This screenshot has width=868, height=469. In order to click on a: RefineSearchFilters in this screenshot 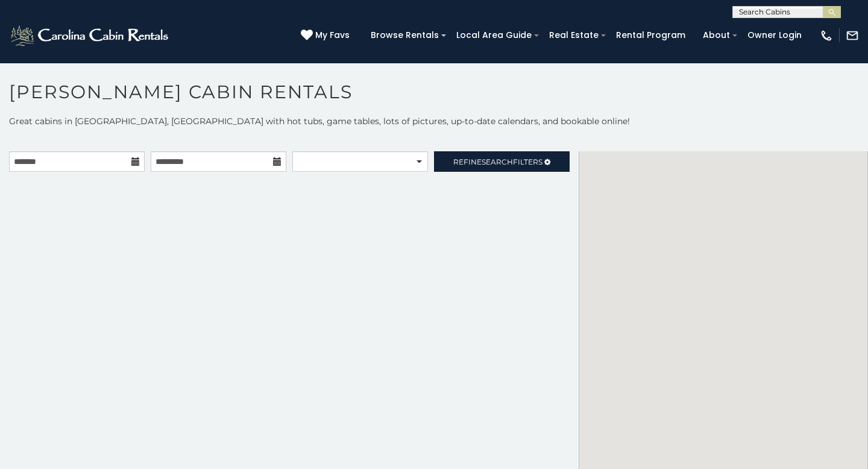, I will do `click(502, 161)`.